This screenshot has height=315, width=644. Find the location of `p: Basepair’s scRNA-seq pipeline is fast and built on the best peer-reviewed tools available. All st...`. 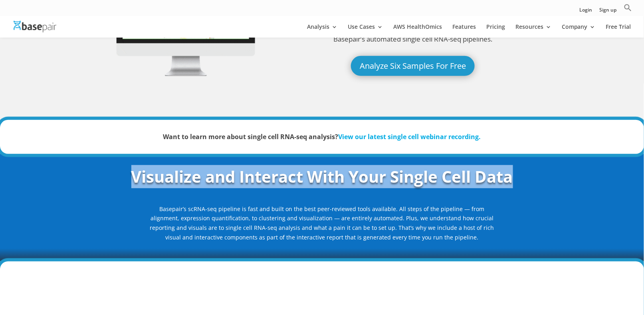

p: Basepair’s scRNA-seq pipeline is fast and built on the best peer-reviewed tools available. All st... is located at coordinates (322, 223).